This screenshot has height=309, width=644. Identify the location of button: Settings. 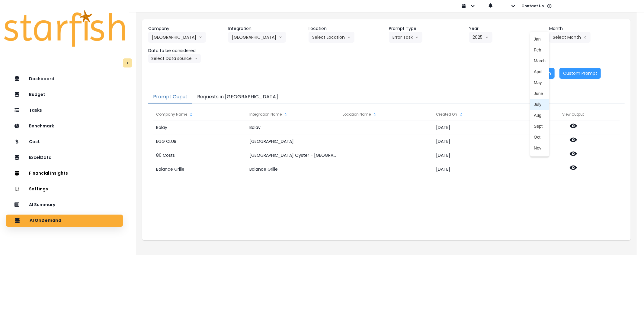
(64, 189).